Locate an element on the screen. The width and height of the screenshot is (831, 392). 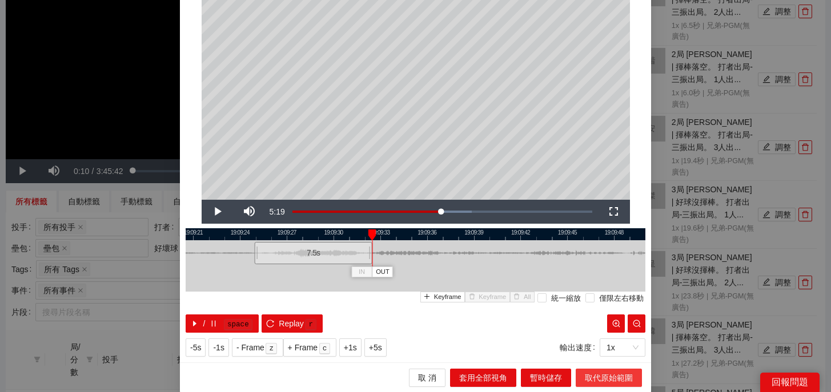
button: deleteAll is located at coordinates (522, 297).